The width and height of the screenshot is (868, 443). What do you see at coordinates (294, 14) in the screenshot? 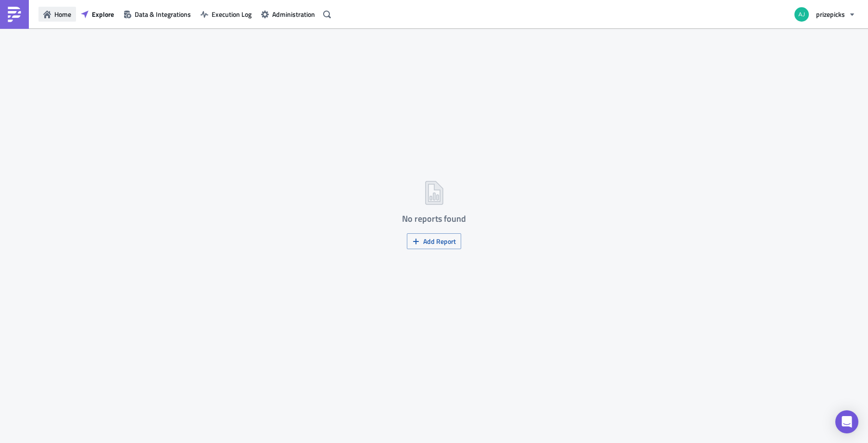
I see `span: Administration` at bounding box center [294, 14].